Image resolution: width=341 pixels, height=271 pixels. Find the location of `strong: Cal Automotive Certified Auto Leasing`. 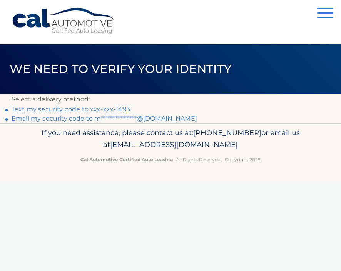

strong: Cal Automotive Certified Auto Leasing is located at coordinates (127, 160).